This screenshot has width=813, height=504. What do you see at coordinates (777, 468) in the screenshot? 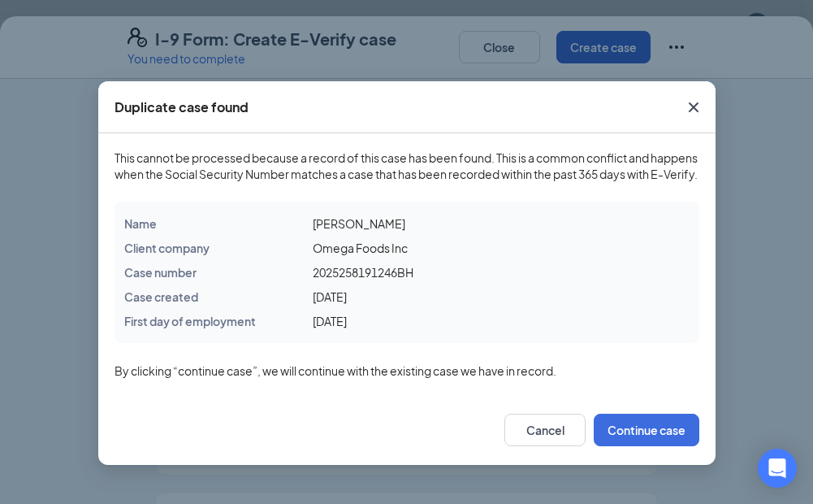
I see `div: Open Intercom Messenger` at bounding box center [777, 468].